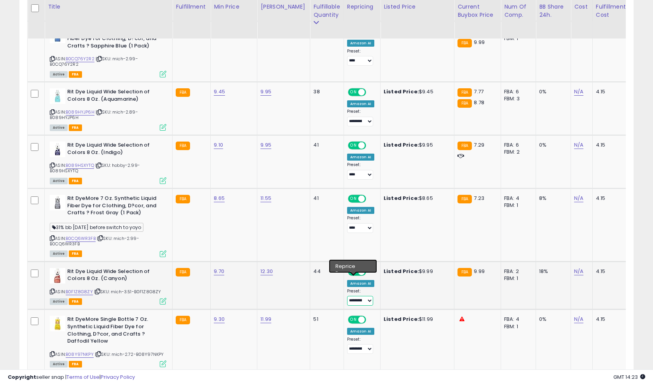  I want to click on div: Listed Price, so click(417, 7).